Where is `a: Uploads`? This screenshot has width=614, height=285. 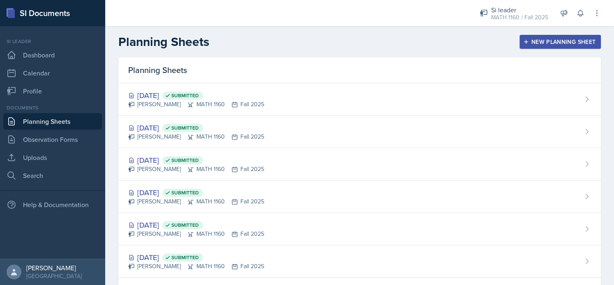 a: Uploads is located at coordinates (53, 158).